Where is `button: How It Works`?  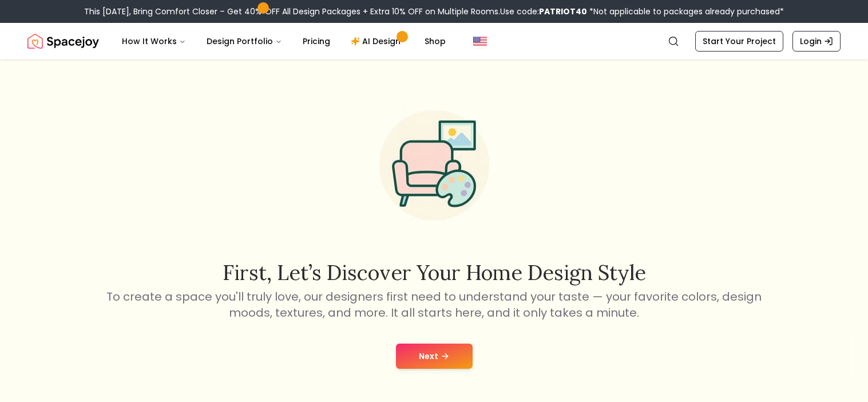
button: How It Works is located at coordinates (154, 41).